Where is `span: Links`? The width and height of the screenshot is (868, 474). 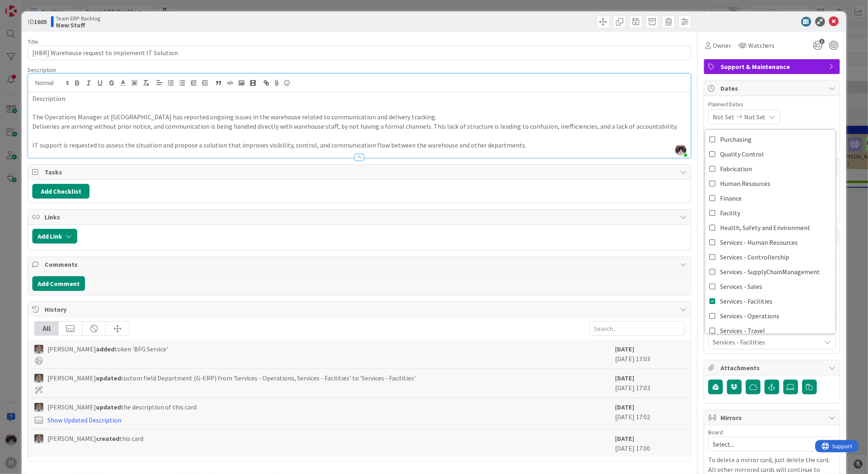 span: Links is located at coordinates (360, 217).